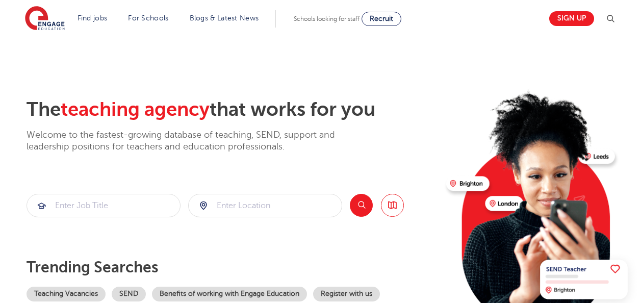 This screenshot has width=641, height=303. I want to click on p: Welcome to the fastest-growing database of teaching, SEND, support and leadership positions for t..., so click(195, 141).